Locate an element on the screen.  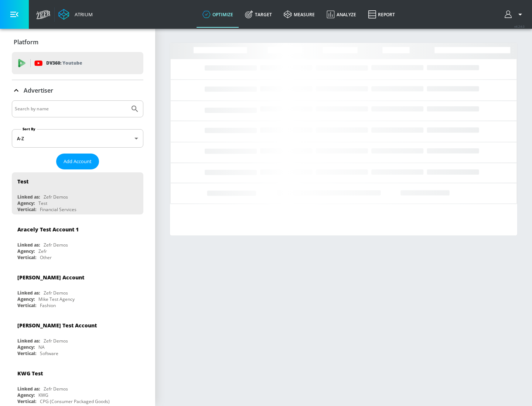
div: KWG is located at coordinates (43, 395).